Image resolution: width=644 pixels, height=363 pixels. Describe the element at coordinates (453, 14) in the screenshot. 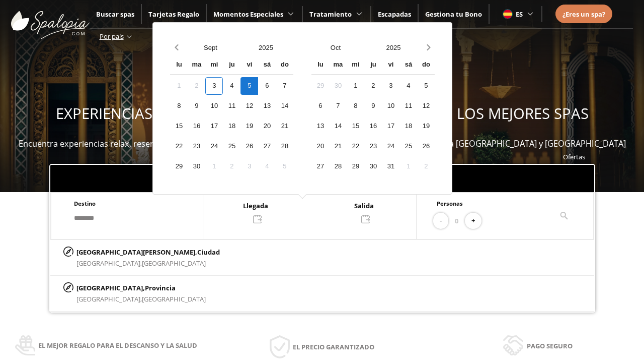

I see `span: Gestiona tu Bono` at that location.